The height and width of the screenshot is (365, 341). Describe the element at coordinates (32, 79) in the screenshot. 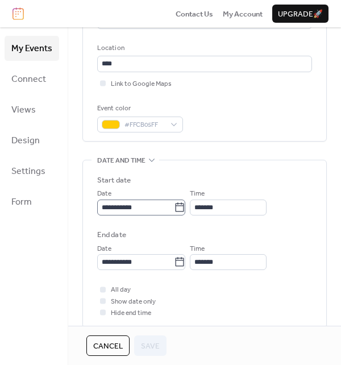

I see `a: Connect` at that location.